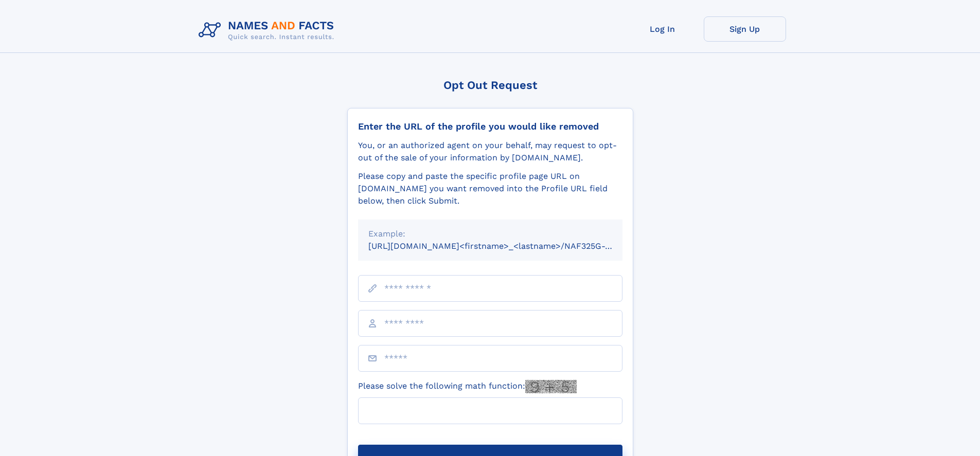  What do you see at coordinates (269, 30) in the screenshot?
I see `img: Logo Names and Facts` at bounding box center [269, 30].